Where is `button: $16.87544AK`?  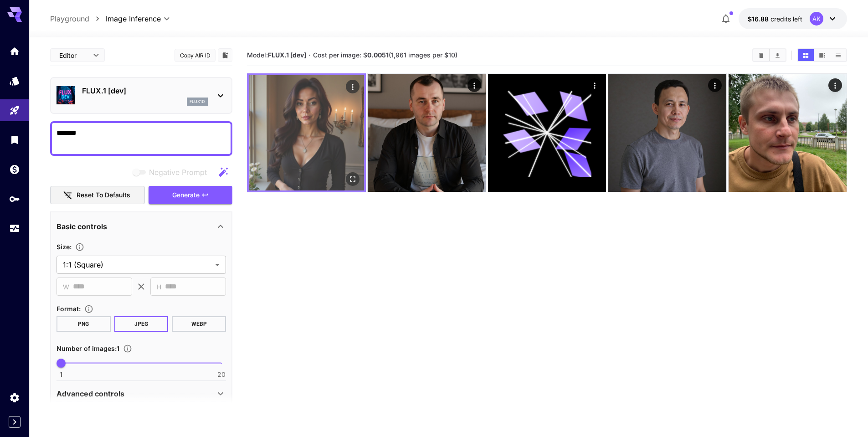 button: $16.87544AK is located at coordinates (793, 19).